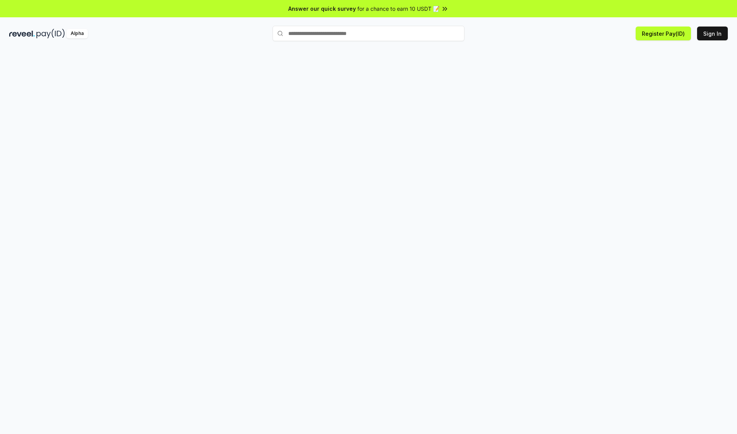 The image size is (737, 434). Describe the element at coordinates (77, 33) in the screenshot. I see `div: Alpha` at that location.